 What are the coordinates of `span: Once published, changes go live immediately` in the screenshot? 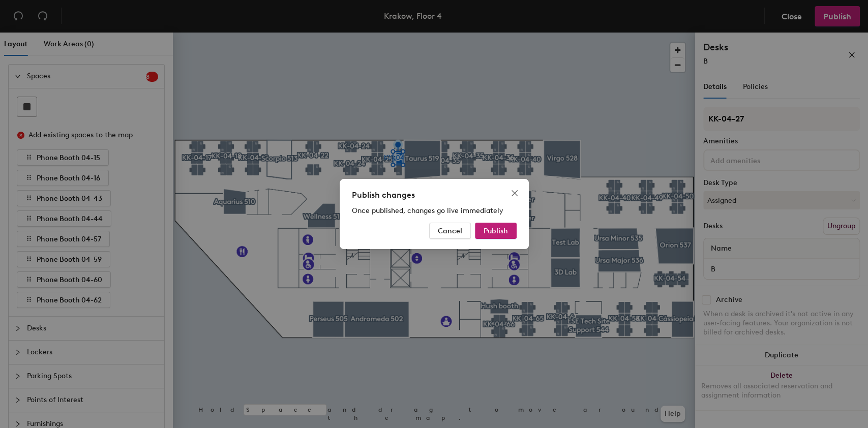 It's located at (427, 211).